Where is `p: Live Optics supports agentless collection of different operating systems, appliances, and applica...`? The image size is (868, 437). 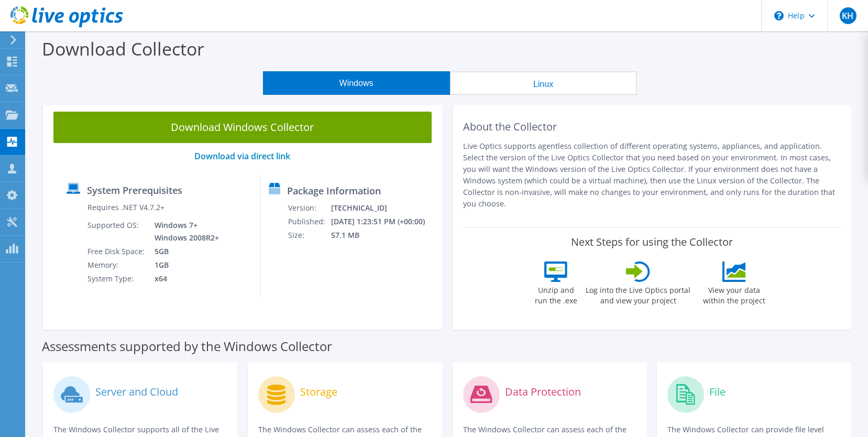
p: Live Optics supports agentless collection of different operating systems, appliances, and applica... is located at coordinates (652, 175).